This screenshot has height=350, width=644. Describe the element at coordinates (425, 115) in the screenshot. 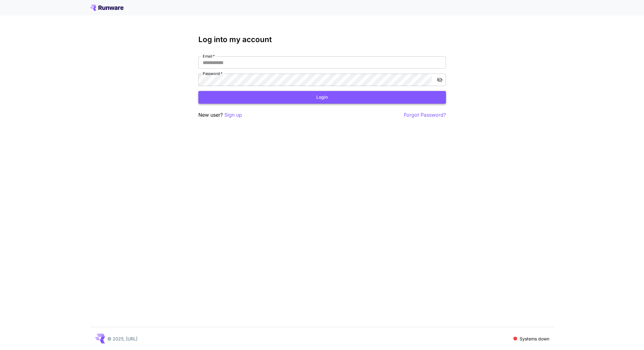

I see `button: Forgot Password?` at that location.